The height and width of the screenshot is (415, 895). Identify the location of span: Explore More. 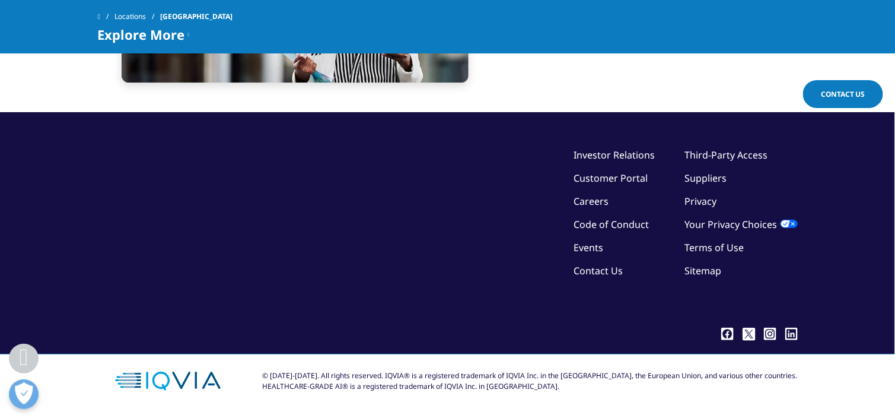
(141, 34).